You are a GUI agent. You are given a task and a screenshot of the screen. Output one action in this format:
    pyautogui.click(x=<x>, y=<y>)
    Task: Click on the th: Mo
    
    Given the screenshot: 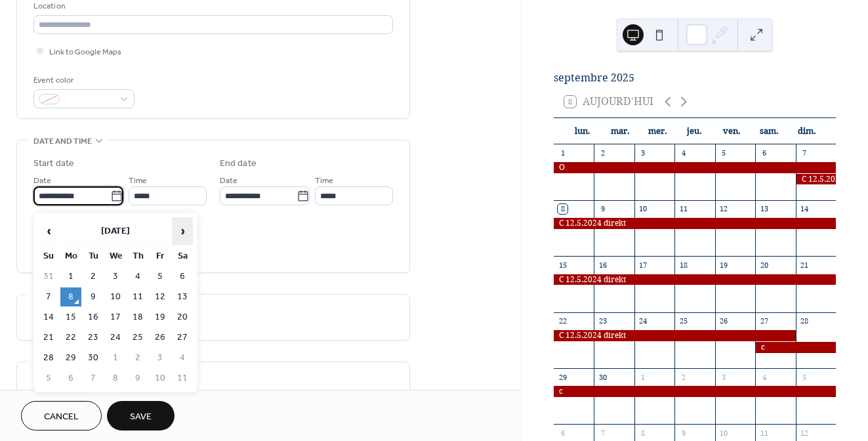 What is the action you would take?
    pyautogui.click(x=71, y=256)
    